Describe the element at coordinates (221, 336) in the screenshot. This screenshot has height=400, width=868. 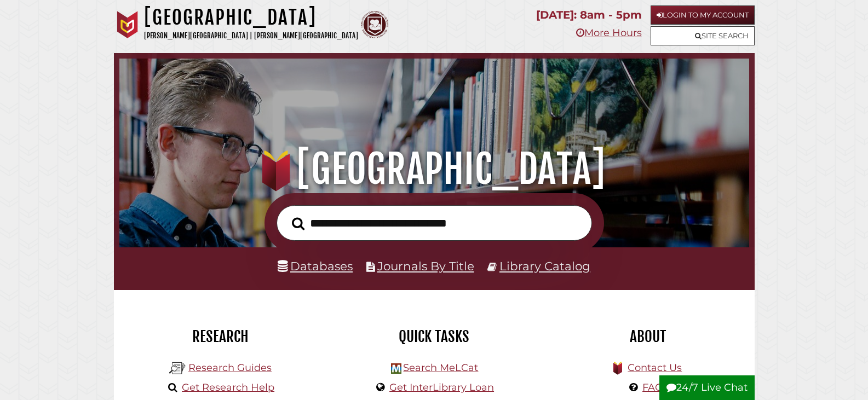
I see `h2: Research` at that location.